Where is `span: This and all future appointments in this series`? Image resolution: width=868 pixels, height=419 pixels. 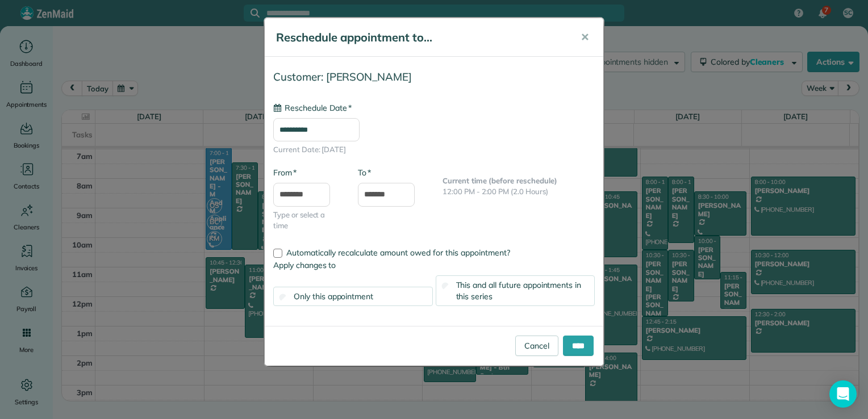 span: This and all future appointments in this series is located at coordinates (518, 291).